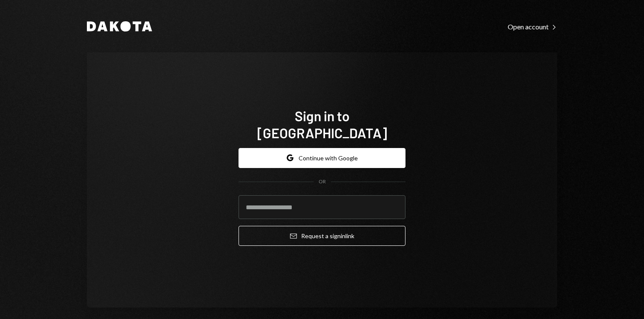  I want to click on a: Open account, so click(532, 26).